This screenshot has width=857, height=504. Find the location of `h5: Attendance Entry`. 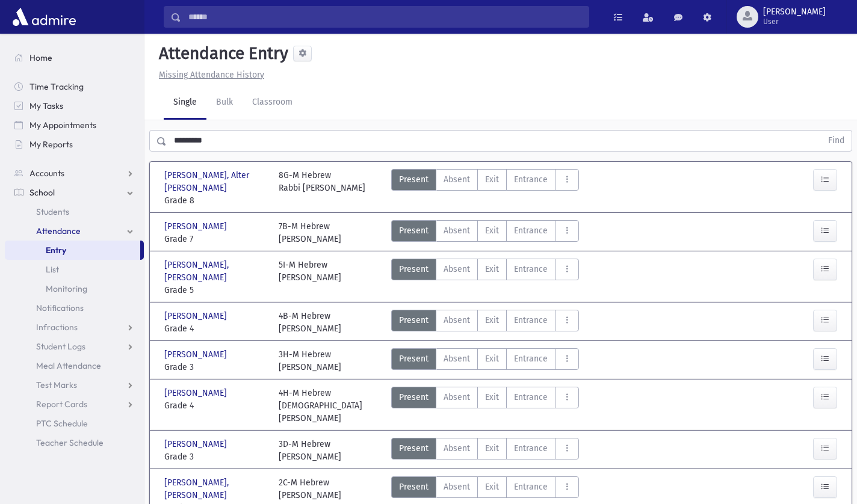

h5: Attendance Entry is located at coordinates (221, 54).